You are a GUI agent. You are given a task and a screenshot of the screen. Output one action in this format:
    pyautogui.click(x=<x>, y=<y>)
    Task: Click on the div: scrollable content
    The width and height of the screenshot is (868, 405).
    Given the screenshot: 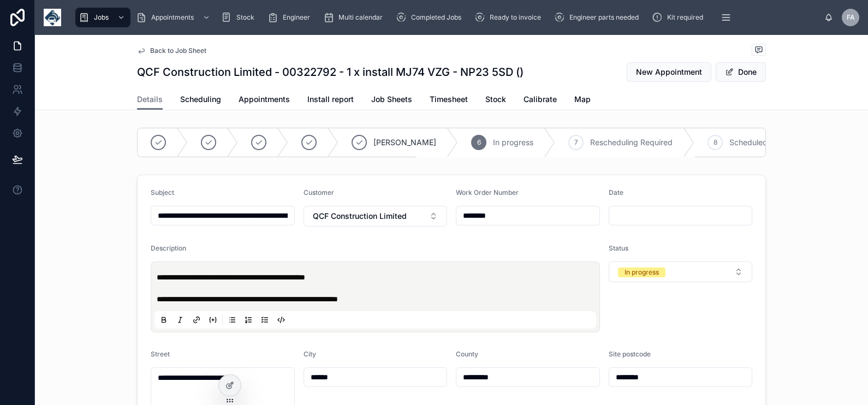 What is the action you would take?
    pyautogui.click(x=447, y=18)
    